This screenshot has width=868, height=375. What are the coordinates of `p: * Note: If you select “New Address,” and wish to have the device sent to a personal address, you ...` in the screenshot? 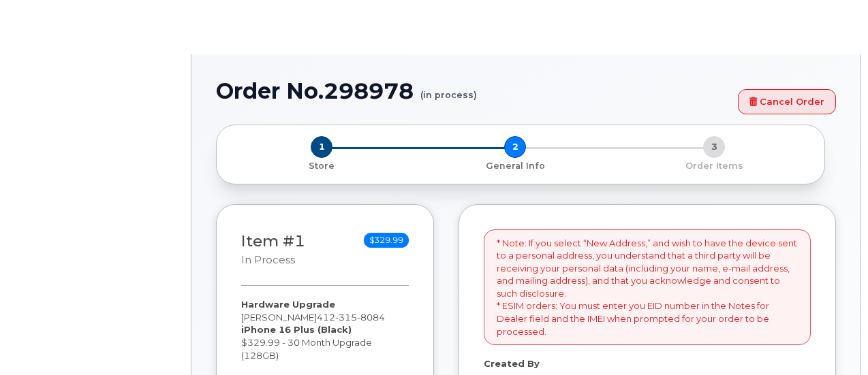 It's located at (648, 287).